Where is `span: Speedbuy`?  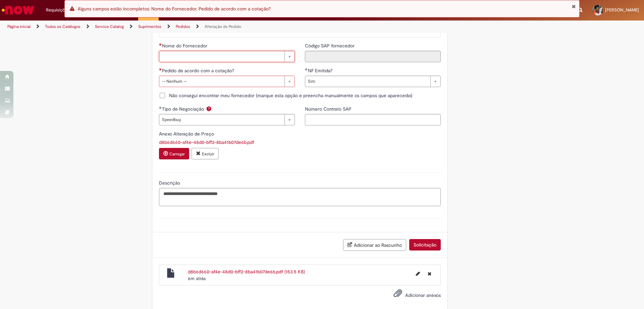 span: Speedbuy is located at coordinates (221, 120).